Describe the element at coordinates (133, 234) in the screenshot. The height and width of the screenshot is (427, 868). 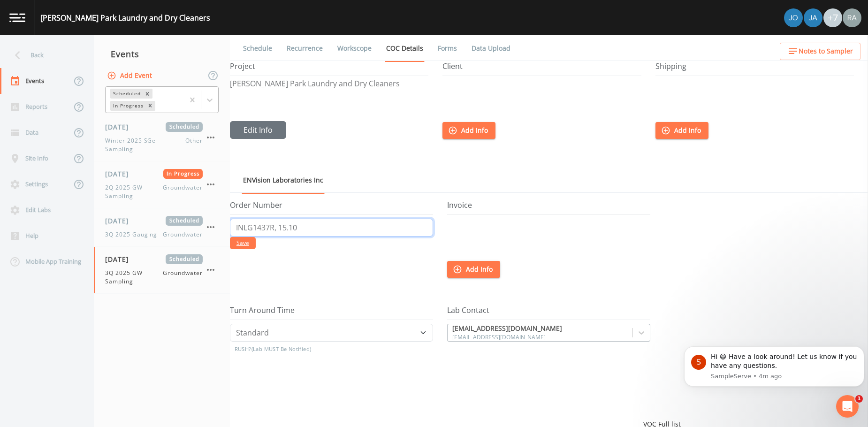
I see `span: 3Q 2025 Gauging` at that location.